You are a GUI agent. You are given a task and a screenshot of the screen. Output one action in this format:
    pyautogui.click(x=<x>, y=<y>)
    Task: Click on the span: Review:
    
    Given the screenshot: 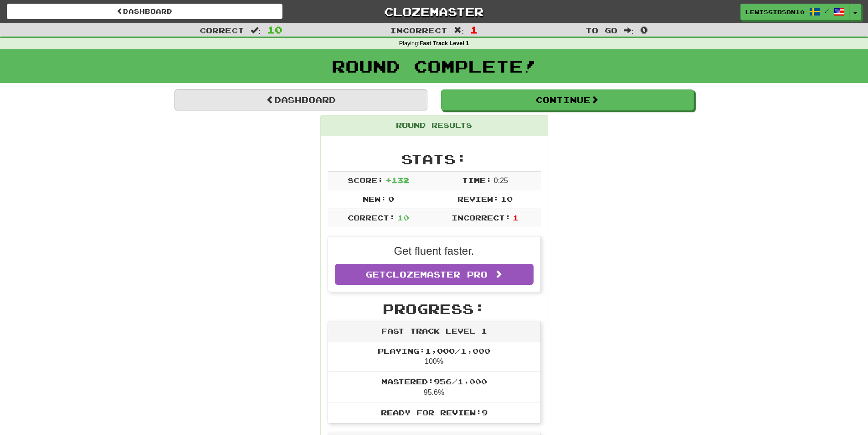 What is the action you would take?
    pyautogui.click(x=478, y=199)
    